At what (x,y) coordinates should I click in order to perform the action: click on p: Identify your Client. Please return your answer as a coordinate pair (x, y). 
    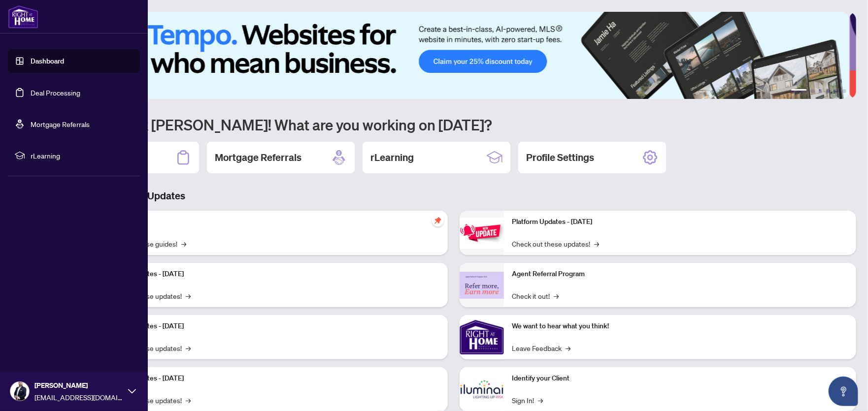
    Looking at the image, I should click on (680, 378).